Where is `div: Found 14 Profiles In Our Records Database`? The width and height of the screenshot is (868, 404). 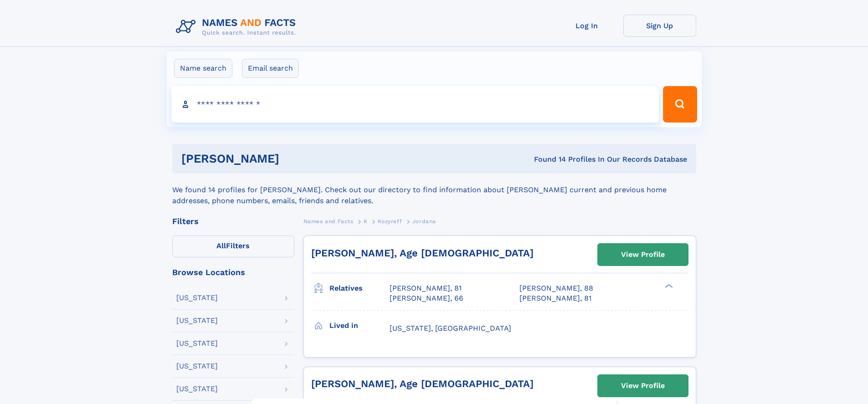 div: Found 14 Profiles In Our Records Database is located at coordinates (547, 159).